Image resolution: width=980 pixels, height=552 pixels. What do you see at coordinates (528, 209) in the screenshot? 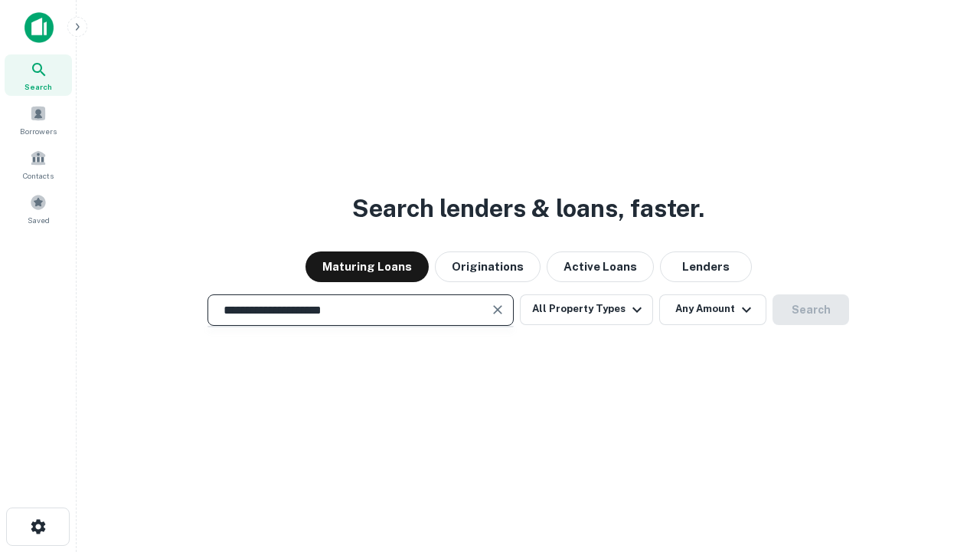
I see `h3: Search lenders & loans, faster.` at bounding box center [528, 209].